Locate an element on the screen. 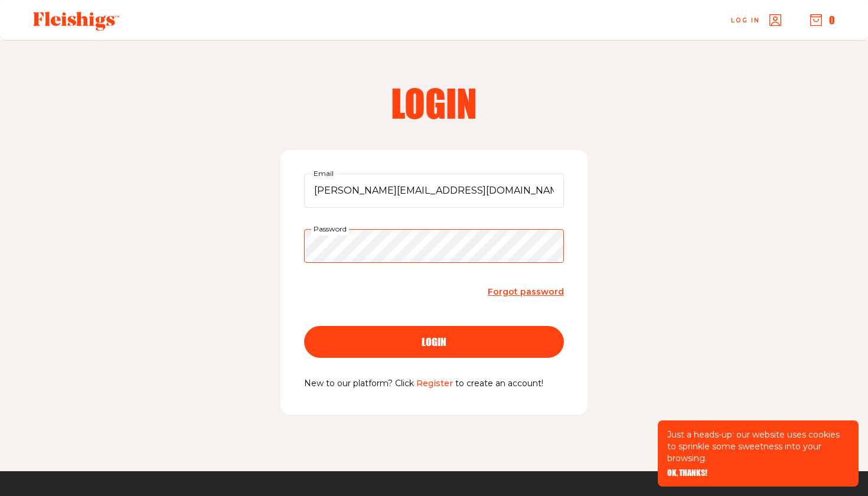 This screenshot has width=868, height=496. p: Just a heads-up: our website uses cookies to sprinkle some sweetness into your browsing. is located at coordinates (758, 446).